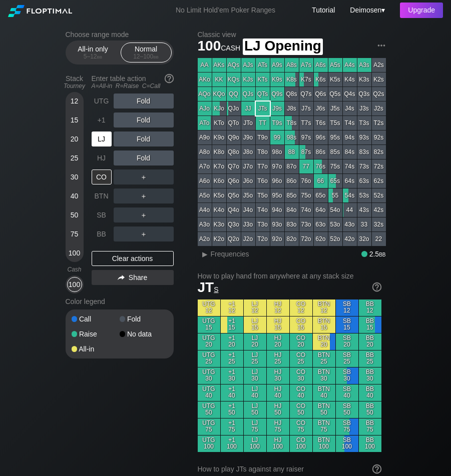  I want to click on div: TT, so click(263, 123).